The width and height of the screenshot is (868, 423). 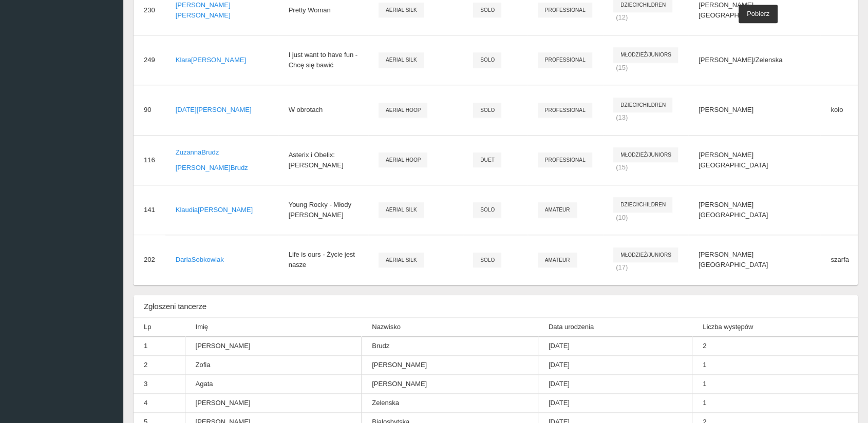 I want to click on td: 249, so click(x=149, y=60).